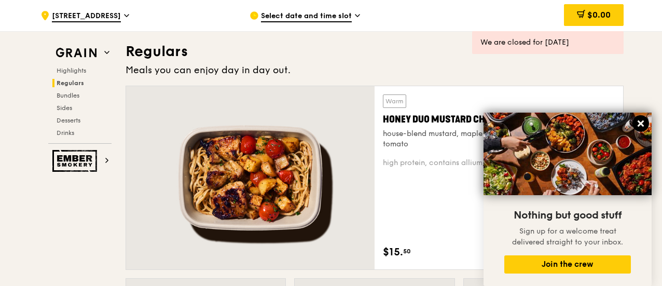 This screenshot has width=662, height=286. Describe the element at coordinates (306, 17) in the screenshot. I see `span: Select date and time slot` at that location.